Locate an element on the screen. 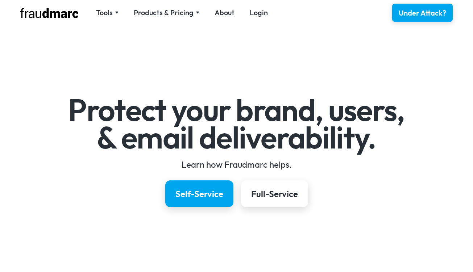 The image size is (473, 272). a: Login is located at coordinates (259, 13).